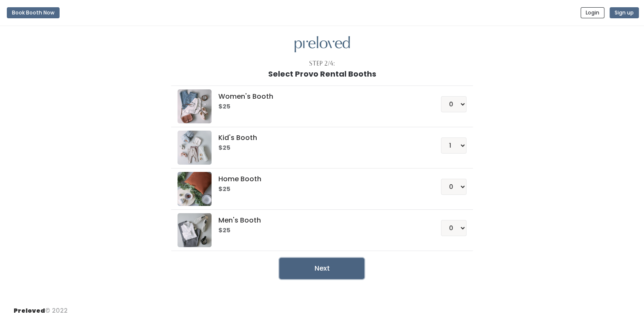  I want to click on a: Book Booth Now, so click(33, 13).